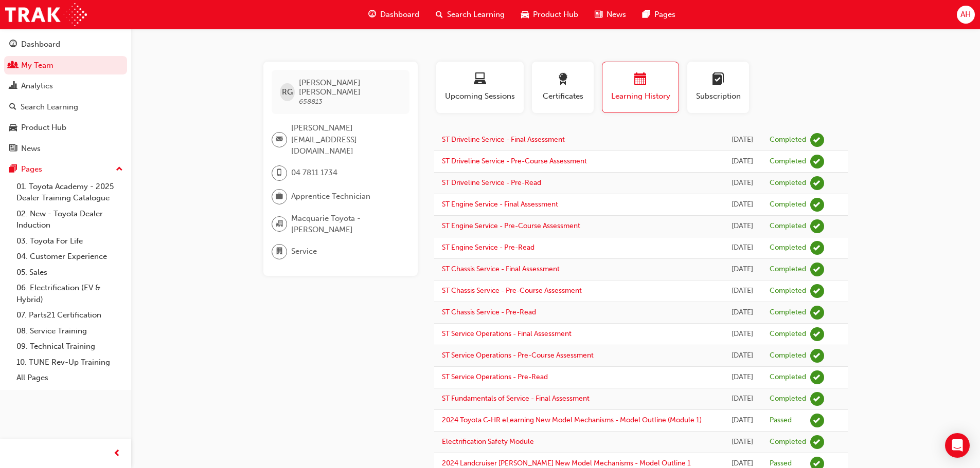 Image resolution: width=980 pixels, height=468 pixels. Describe the element at coordinates (742, 442) in the screenshot. I see `div: Tue Aug 19 2025 10:10:37 GMT+1000 (Australian Eastern Standard Time)` at that location.